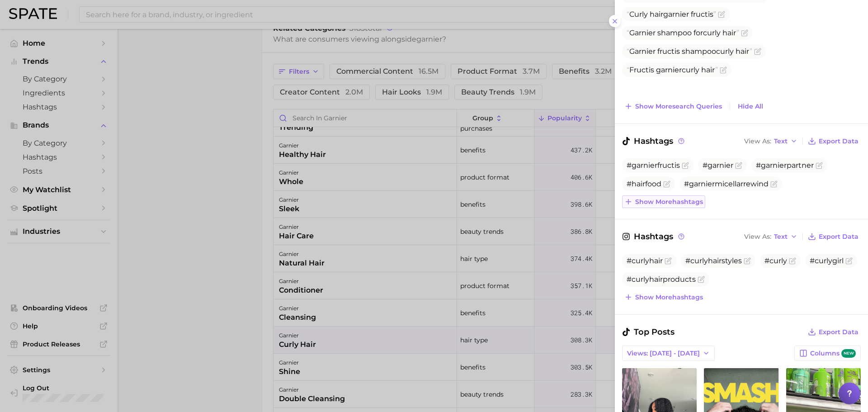 The width and height of the screenshot is (868, 412). I want to click on button: Columnsnew, so click(828, 353).